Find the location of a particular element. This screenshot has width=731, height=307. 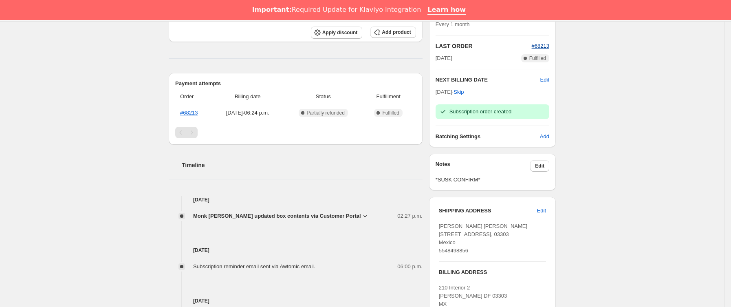

h2: Timeline is located at coordinates (302, 165).